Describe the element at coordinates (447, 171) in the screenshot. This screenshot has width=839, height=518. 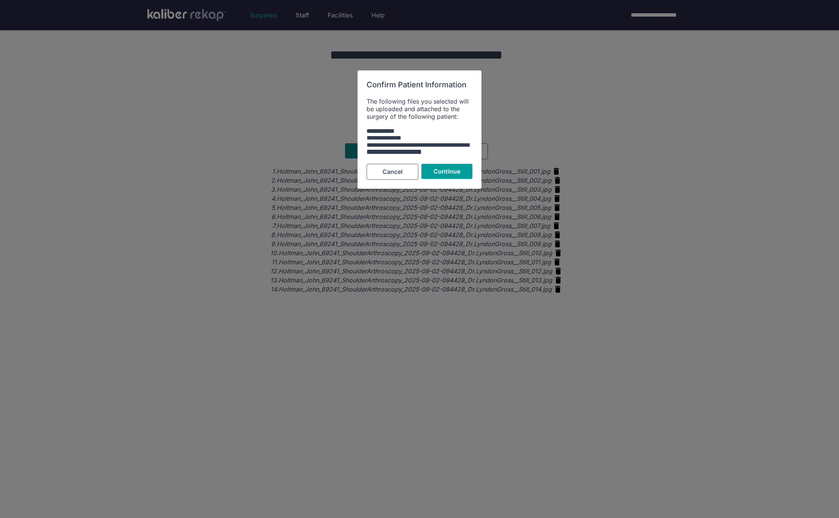
I see `span: Continue` at that location.